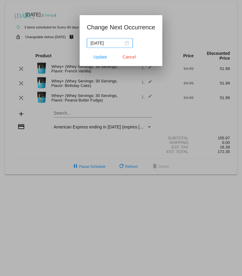  Describe the element at coordinates (100, 57) in the screenshot. I see `span: Update` at that location.